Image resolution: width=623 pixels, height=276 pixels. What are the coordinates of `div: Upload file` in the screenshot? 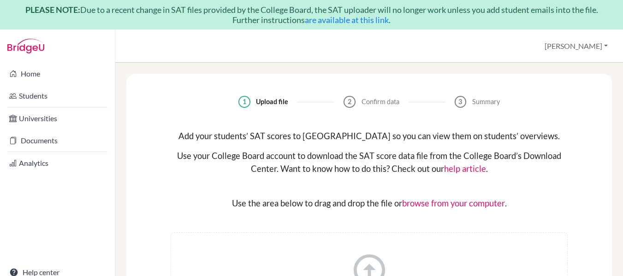 It's located at (272, 102).